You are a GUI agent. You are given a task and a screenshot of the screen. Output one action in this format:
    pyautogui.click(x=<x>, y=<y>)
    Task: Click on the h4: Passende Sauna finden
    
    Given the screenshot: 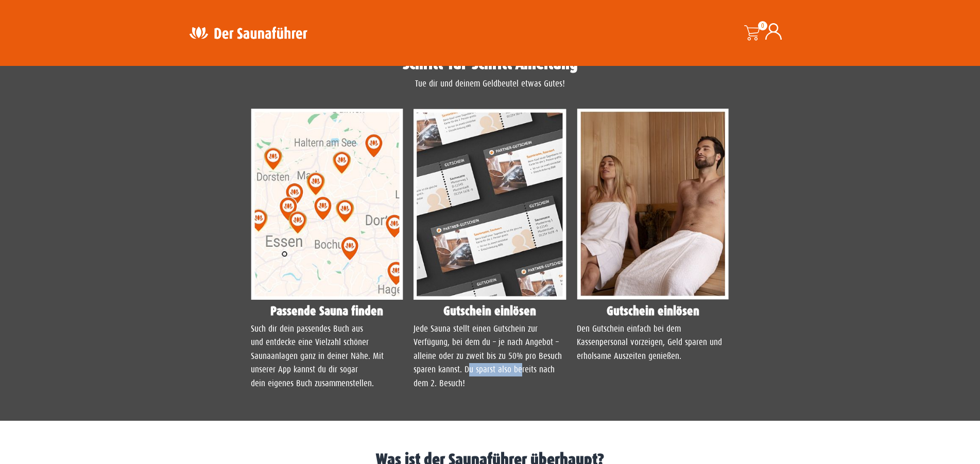 What is the action you would take?
    pyautogui.click(x=327, y=311)
    